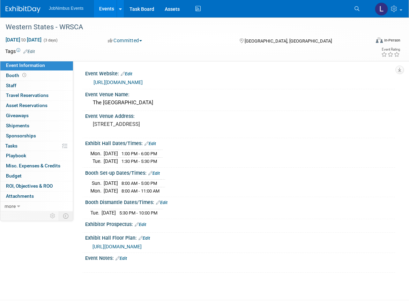 This screenshot has width=409, height=301. Describe the element at coordinates (37, 146) in the screenshot. I see `a: Tasks` at that location.